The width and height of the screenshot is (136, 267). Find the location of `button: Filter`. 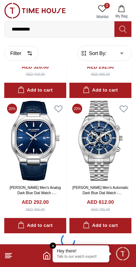

button: Filter is located at coordinates (21, 53).